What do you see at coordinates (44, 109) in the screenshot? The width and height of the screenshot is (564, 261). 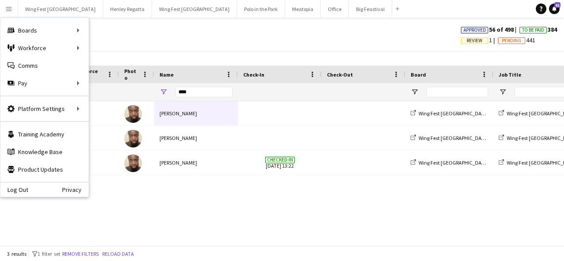 I see `div: Platform Settings` at bounding box center [44, 109].